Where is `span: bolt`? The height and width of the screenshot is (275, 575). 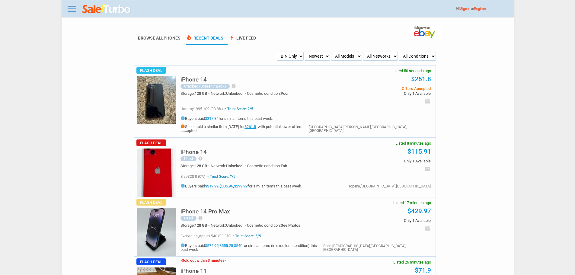
span: bolt is located at coordinates (232, 37).